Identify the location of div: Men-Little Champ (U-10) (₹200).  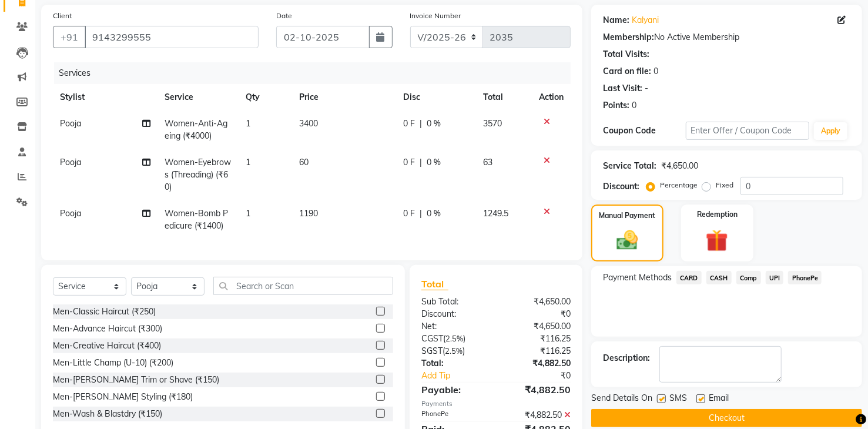
(113, 363).